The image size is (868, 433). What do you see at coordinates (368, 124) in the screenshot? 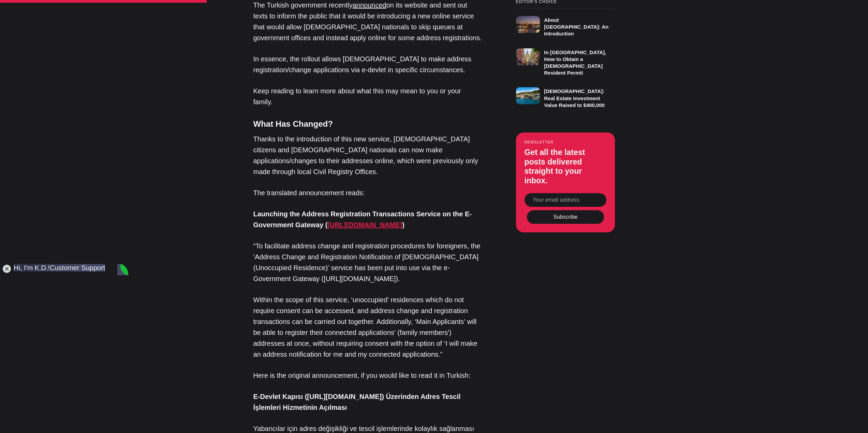
I see `h4: What Has Changed?` at bounding box center [368, 124].